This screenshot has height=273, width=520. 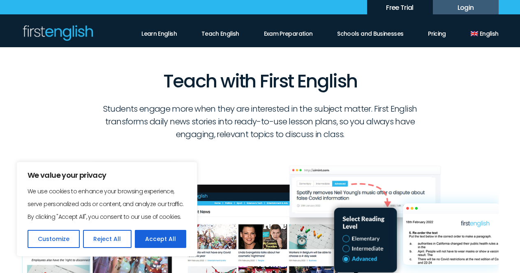 I want to click on a: Schools and Businesses, so click(x=370, y=31).